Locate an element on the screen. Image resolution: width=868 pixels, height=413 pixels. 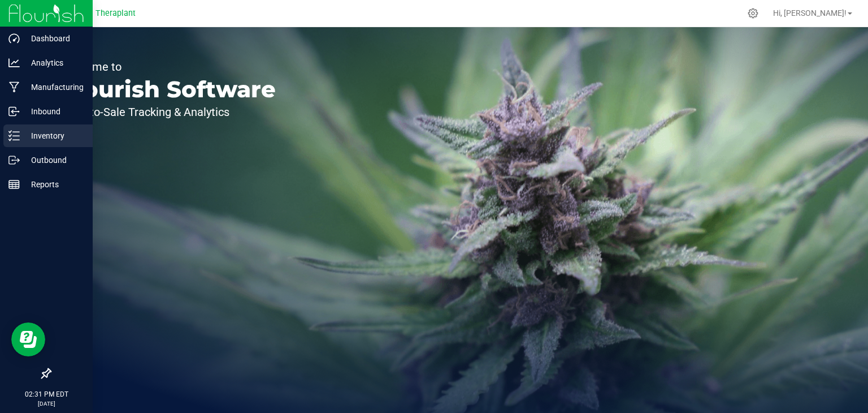
p: Seed-to-Sale Tracking & Analytics is located at coordinates (169, 112).